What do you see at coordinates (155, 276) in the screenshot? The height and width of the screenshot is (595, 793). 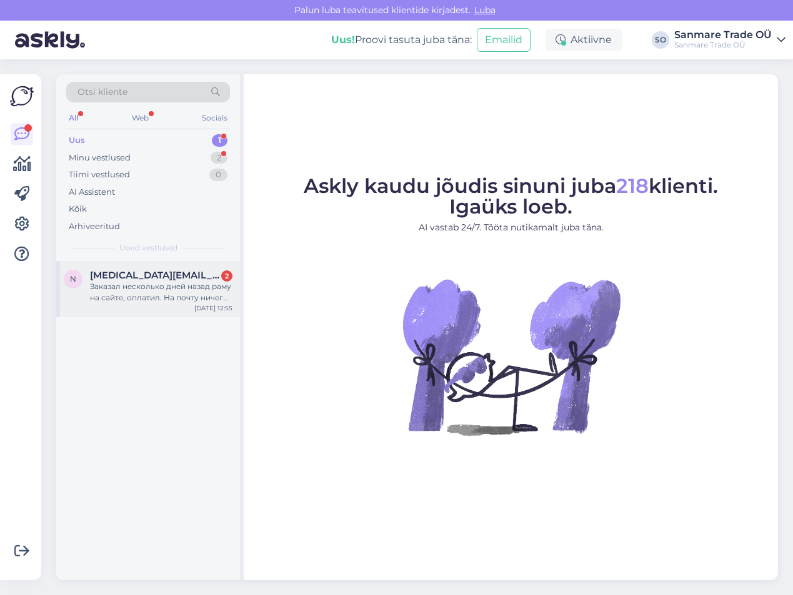 I see `span: nikita.sharanin@outlook.com` at bounding box center [155, 276].